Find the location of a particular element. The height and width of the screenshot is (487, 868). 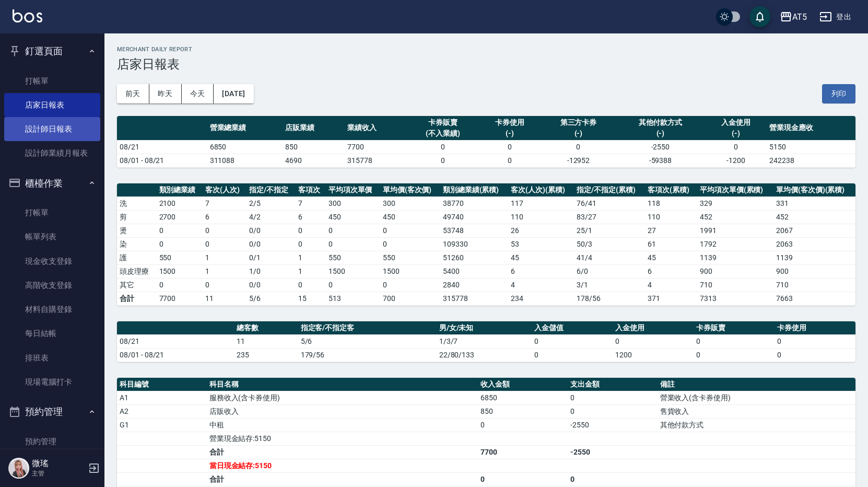

td: 6 / 0 is located at coordinates (609, 271).